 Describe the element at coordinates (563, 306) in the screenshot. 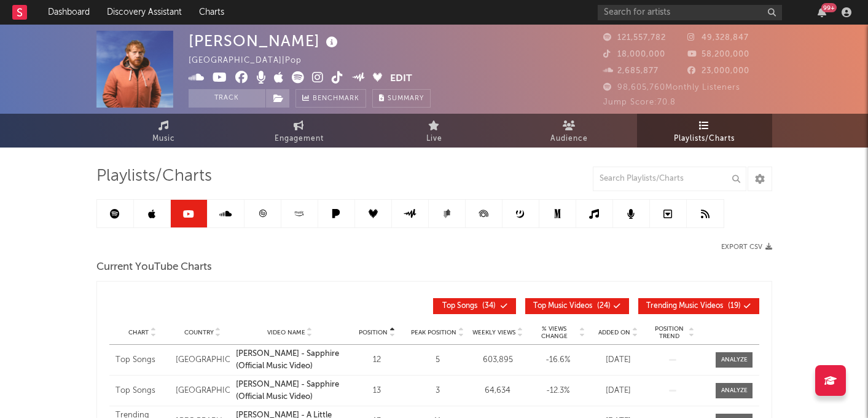

I see `span: Top Music Videos` at that location.